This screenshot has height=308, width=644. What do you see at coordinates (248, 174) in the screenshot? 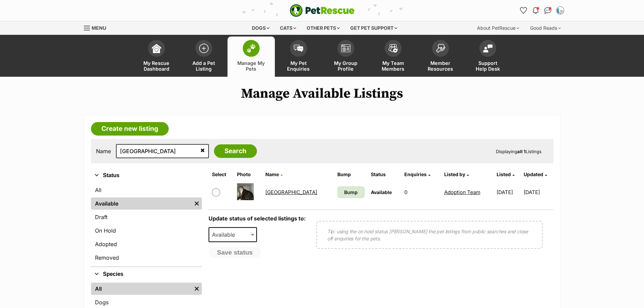
I see `th: Photo` at bounding box center [248, 174].